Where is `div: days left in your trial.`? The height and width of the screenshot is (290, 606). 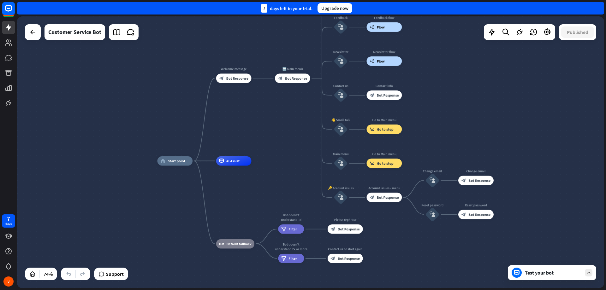
div: days left in your trial. is located at coordinates (287, 8).